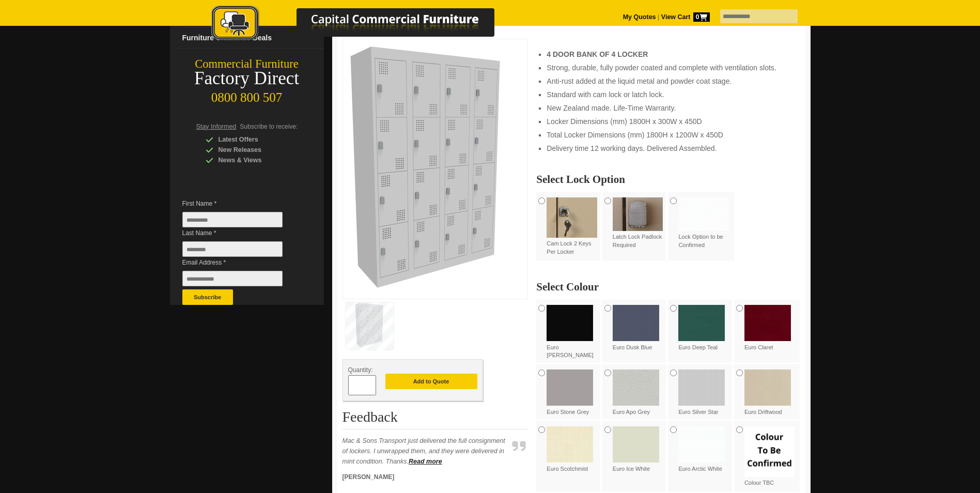  What do you see at coordinates (636, 445) in the screenshot?
I see `img: Euro Ice White` at bounding box center [636, 445].